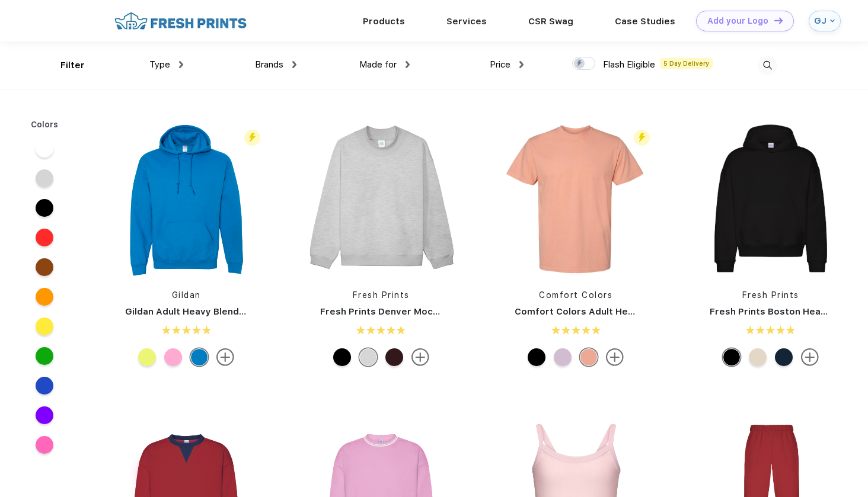  Describe the element at coordinates (778, 20) in the screenshot. I see `img: DT` at that location.